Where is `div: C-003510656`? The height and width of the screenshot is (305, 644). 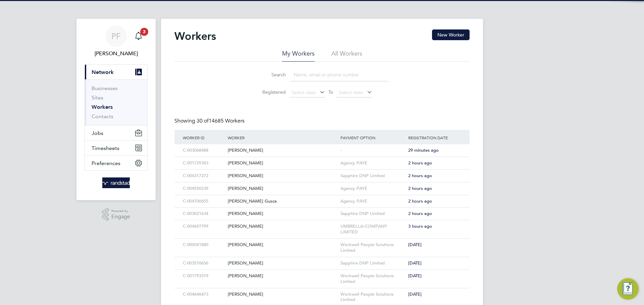 div: C-003510656 is located at coordinates (203, 263).